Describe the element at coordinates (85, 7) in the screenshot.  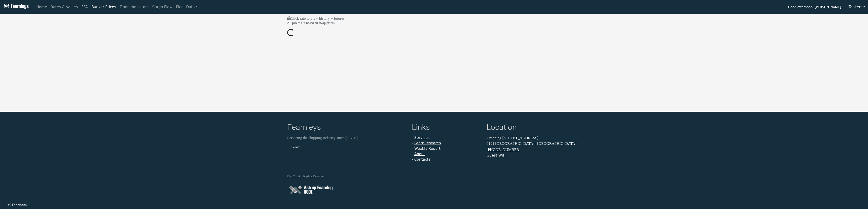
I see `a: FFA` at that location.